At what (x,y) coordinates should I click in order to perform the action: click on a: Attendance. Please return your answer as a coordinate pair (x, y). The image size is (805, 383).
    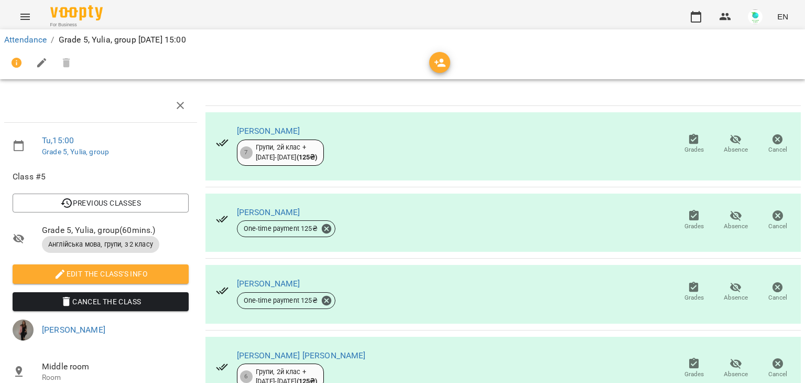
    Looking at the image, I should click on (25, 39).